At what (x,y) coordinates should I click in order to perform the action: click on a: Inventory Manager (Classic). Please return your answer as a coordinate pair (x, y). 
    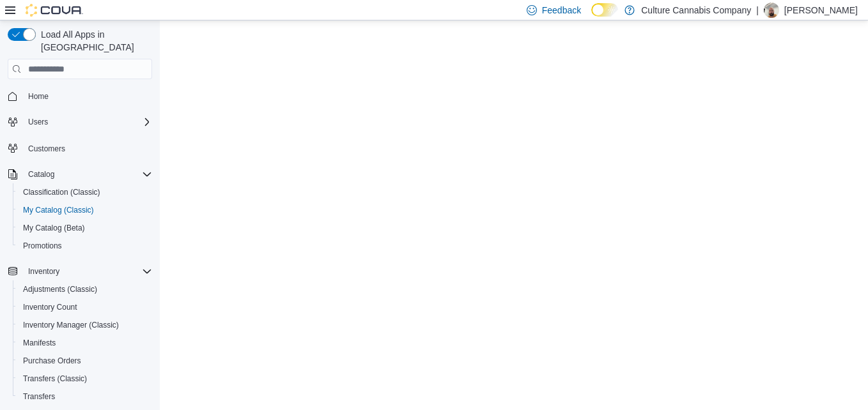
    Looking at the image, I should click on (71, 325).